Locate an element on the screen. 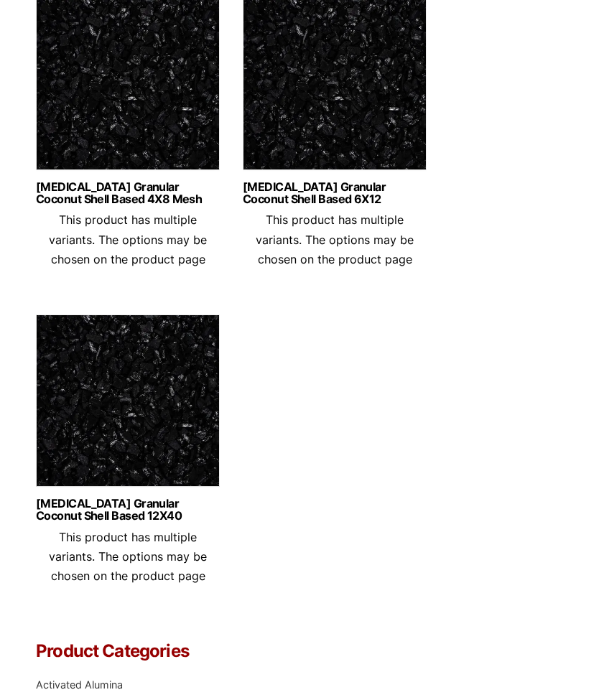  a: Activated Carbon Mesh Granular is located at coordinates (128, 405).